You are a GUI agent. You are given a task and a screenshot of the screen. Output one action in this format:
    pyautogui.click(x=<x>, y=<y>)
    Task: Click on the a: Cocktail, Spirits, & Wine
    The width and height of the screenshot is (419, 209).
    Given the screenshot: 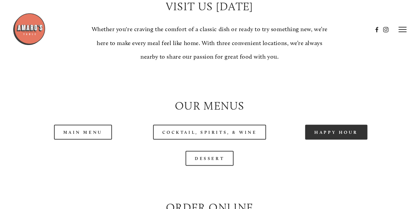 What is the action you would take?
    pyautogui.click(x=209, y=132)
    